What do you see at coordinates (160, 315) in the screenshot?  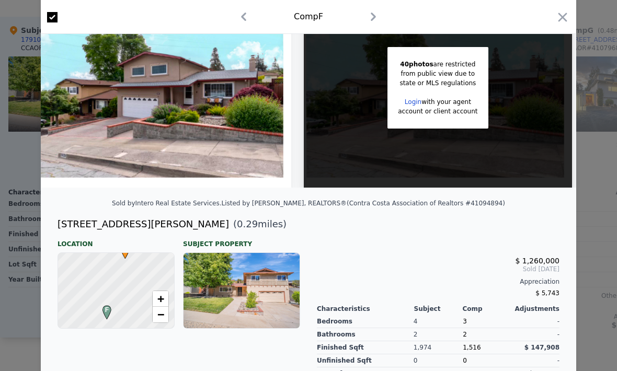 I see `a: Zoom out` at bounding box center [160, 315].